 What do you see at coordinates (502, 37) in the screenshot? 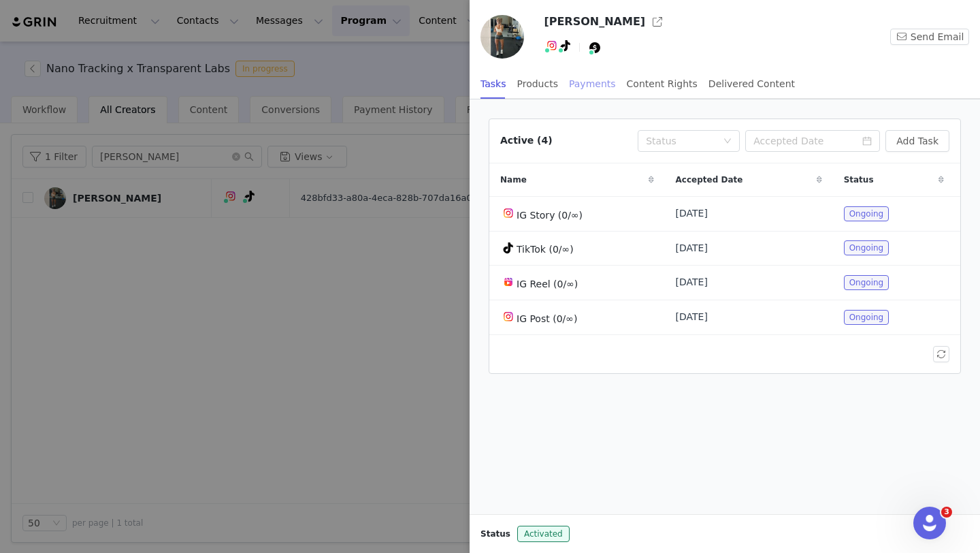
I see `img: 6aafb5ab-b90a-45d9-8ff3-4fa66567e410.jpg` at bounding box center [502, 37].